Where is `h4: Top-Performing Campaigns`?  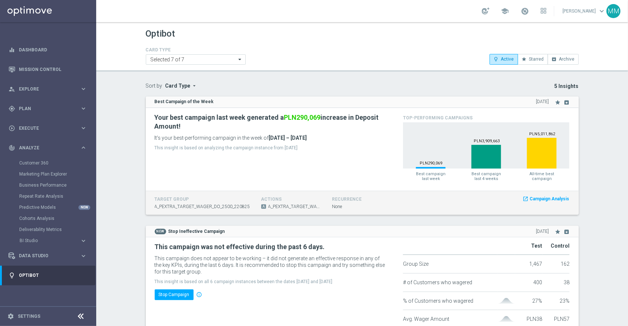 h4: Top-Performing Campaigns is located at coordinates (486, 118).